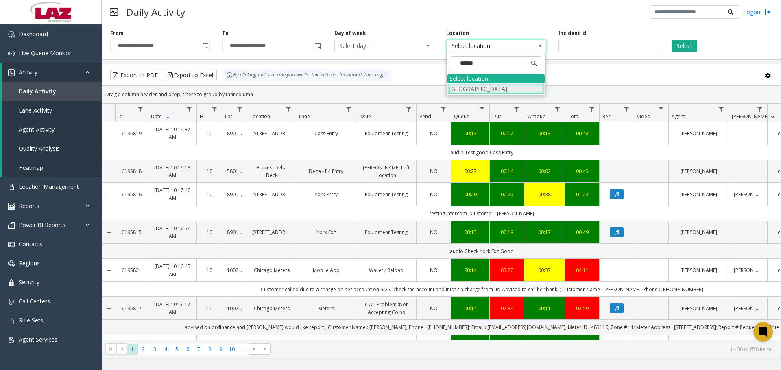  I want to click on div: 00:25, so click(507, 194).